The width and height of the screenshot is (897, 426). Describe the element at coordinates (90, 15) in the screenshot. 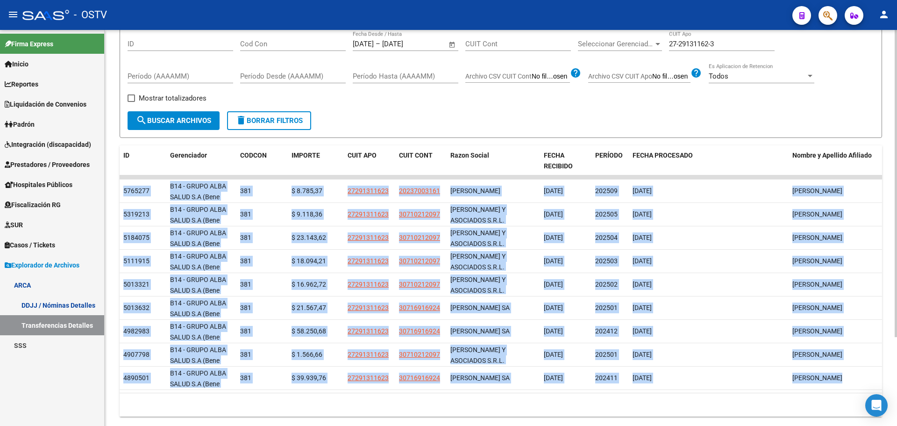

I see `span: - OSTV` at that location.